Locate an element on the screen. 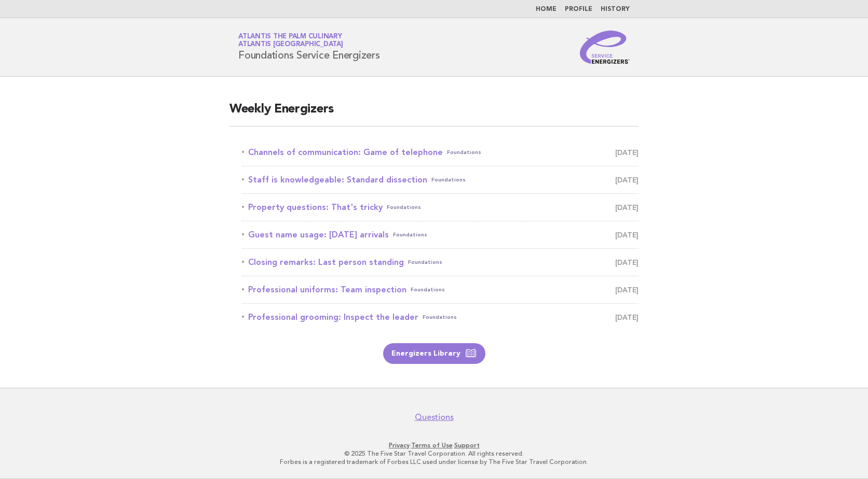 The image size is (868, 479). a: Questions is located at coordinates (434, 418).